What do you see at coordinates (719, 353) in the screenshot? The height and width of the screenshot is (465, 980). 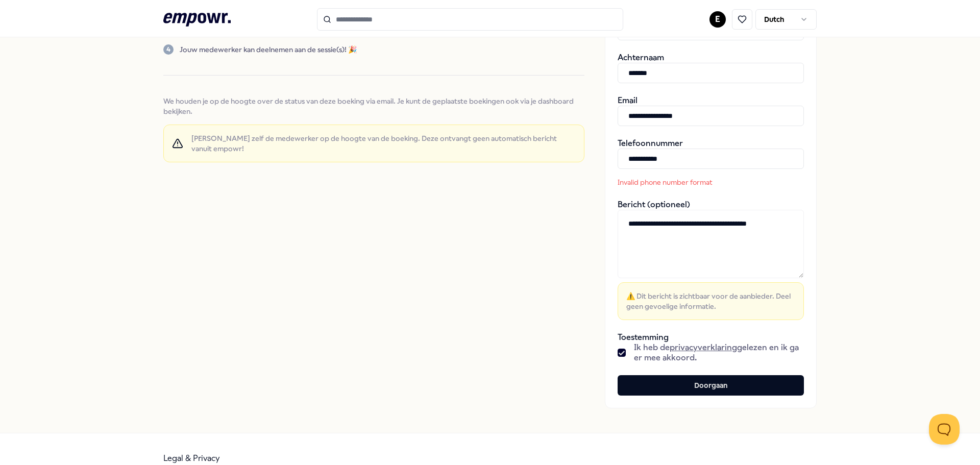 I see `span: Ik heb de gelezen en ik ga er mee akkoord.` at bounding box center [719, 353].